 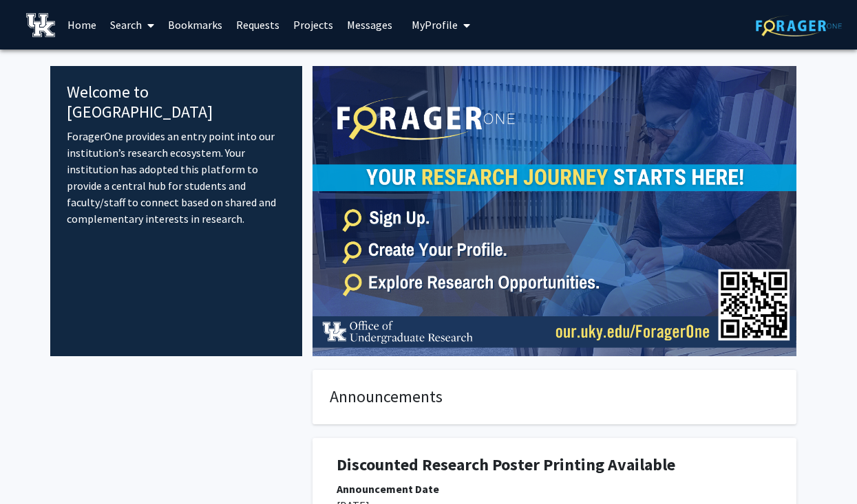 What do you see at coordinates (258, 25) in the screenshot?
I see `a: Requests` at bounding box center [258, 25].